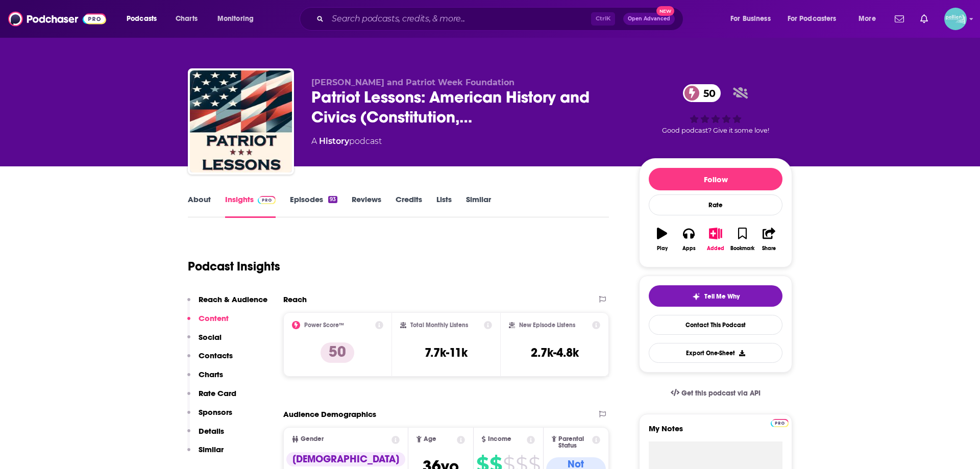  I want to click on button: Play, so click(662, 240).